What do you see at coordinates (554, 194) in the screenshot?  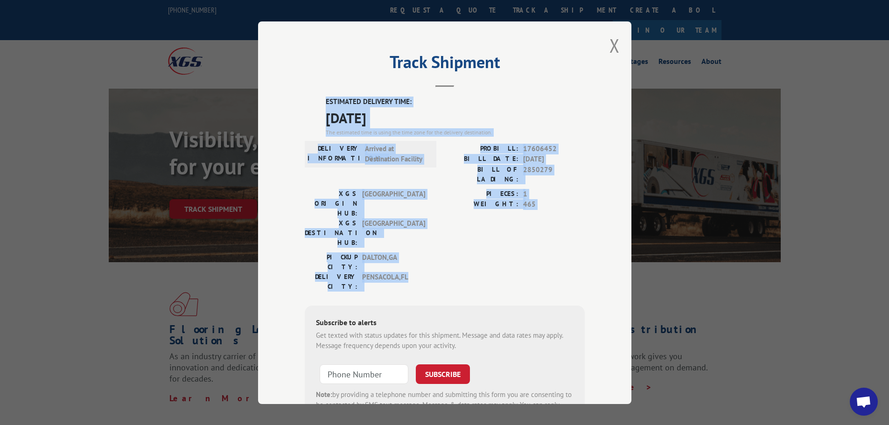 I see `span: 1` at bounding box center [554, 194].